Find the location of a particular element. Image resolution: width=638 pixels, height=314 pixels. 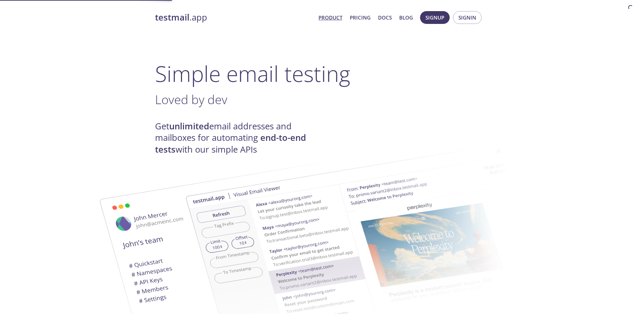

button: Signin is located at coordinates (467, 17).